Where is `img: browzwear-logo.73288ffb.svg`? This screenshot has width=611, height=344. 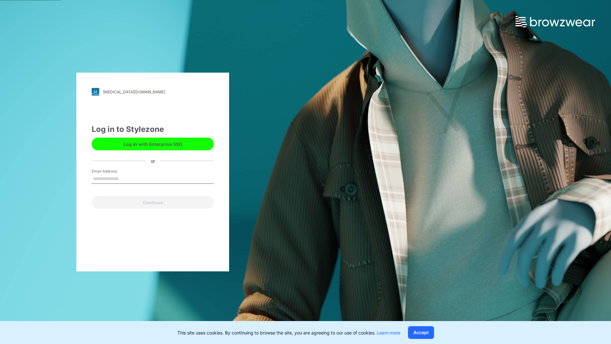
img: browzwear-logo.73288ffb.svg is located at coordinates (556, 22).